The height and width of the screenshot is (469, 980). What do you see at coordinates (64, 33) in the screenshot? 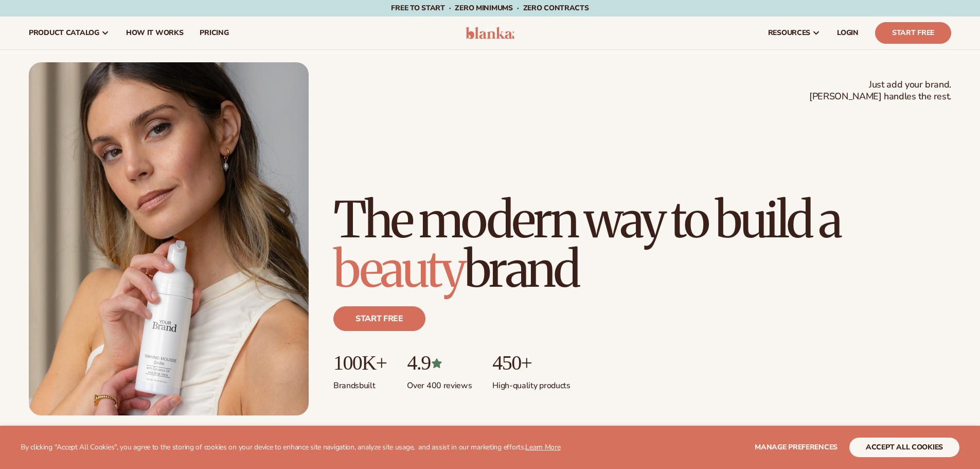
I see `span: product catalog` at bounding box center [64, 33].